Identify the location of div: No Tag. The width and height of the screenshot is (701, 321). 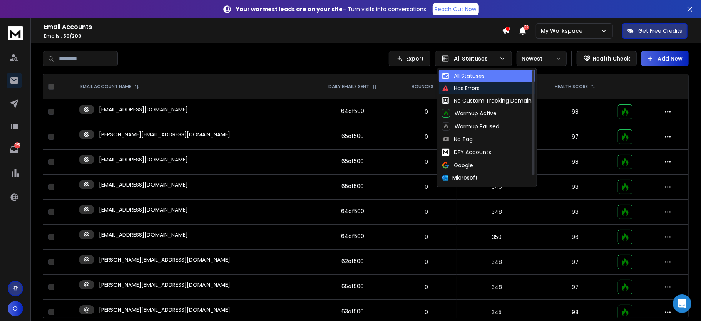
(458, 139).